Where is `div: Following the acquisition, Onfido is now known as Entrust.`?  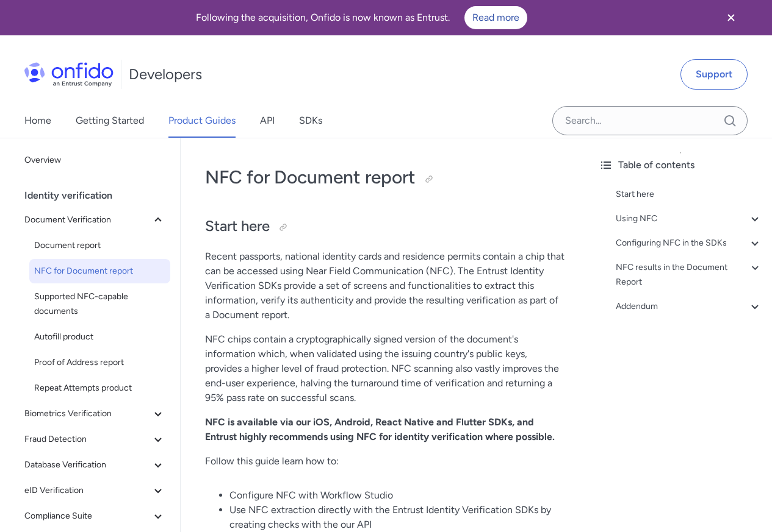 div: Following the acquisition, Onfido is now known as Entrust. is located at coordinates (361, 18).